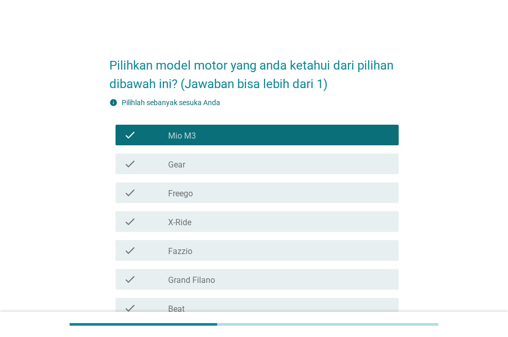 Image resolution: width=508 pixels, height=337 pixels. Describe the element at coordinates (113, 103) in the screenshot. I see `i: info` at that location.